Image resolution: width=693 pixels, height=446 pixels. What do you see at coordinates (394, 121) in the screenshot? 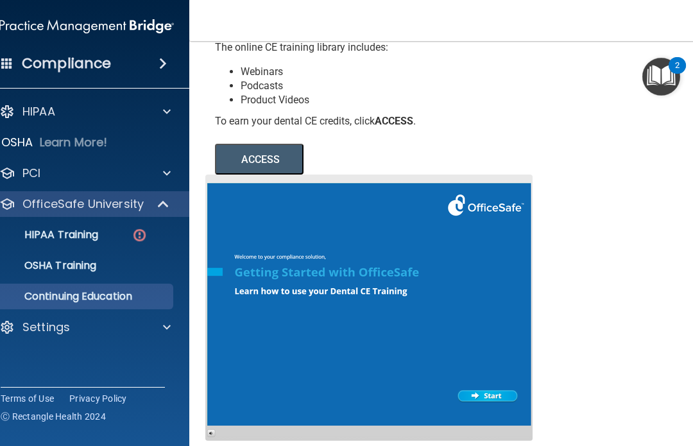
I see `b: ACCESS` at bounding box center [394, 121].